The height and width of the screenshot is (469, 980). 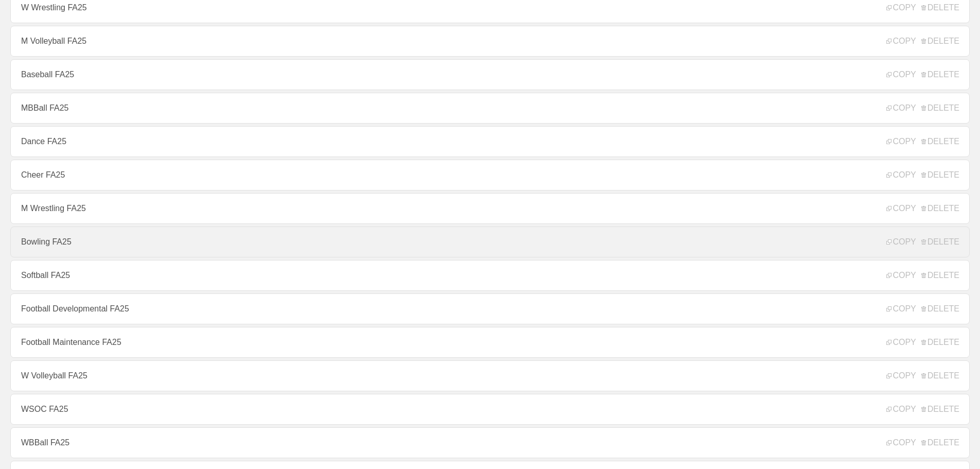 I want to click on a: MBBall FA25, so click(x=490, y=108).